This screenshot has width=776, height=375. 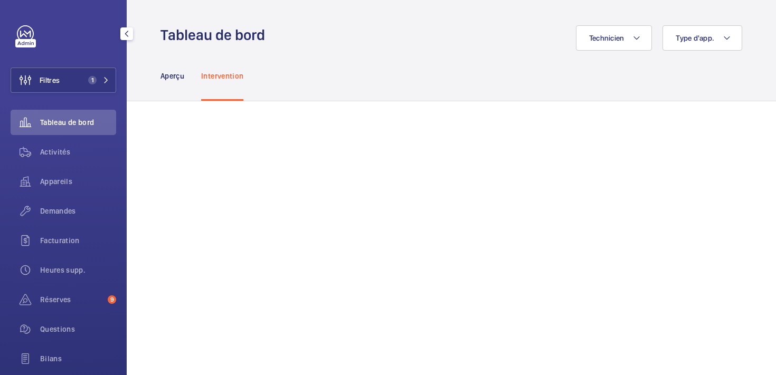 I want to click on span: Réserves, so click(x=72, y=300).